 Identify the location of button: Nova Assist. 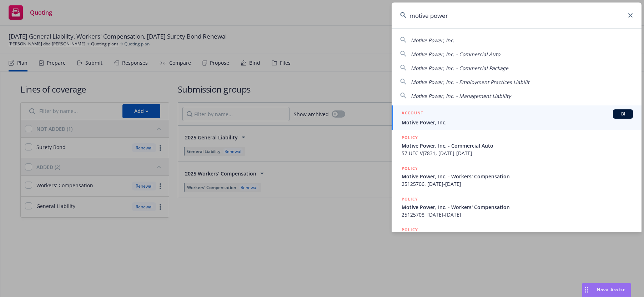
(607, 290).